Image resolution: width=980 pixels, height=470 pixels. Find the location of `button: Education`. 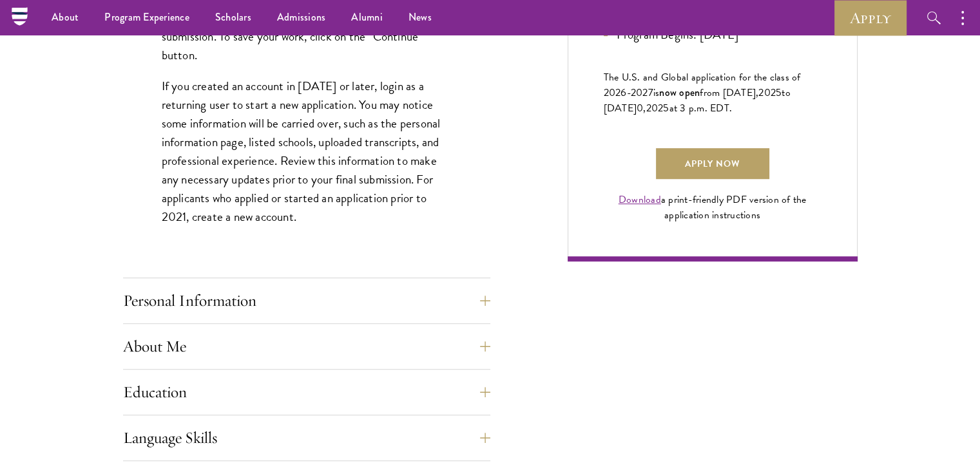

button: Education is located at coordinates (306, 392).